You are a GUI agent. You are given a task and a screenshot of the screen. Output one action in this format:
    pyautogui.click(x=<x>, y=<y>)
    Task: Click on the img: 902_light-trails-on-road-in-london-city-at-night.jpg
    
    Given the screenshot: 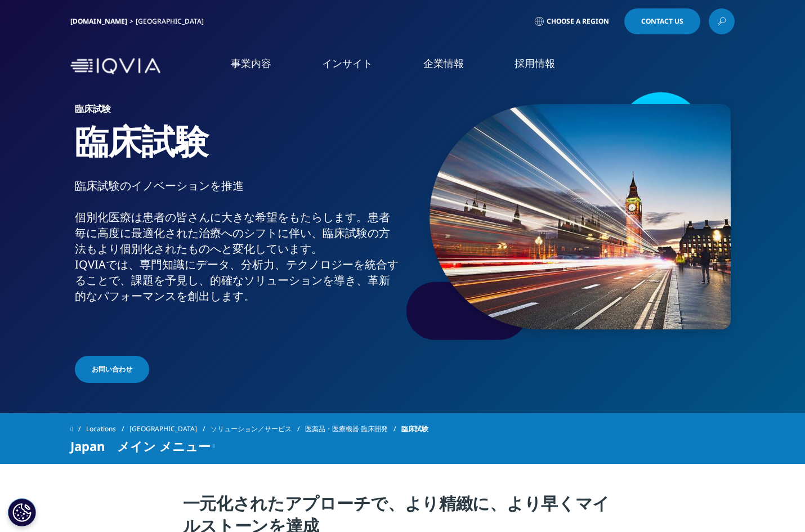 What is the action you would take?
    pyautogui.click(x=580, y=216)
    